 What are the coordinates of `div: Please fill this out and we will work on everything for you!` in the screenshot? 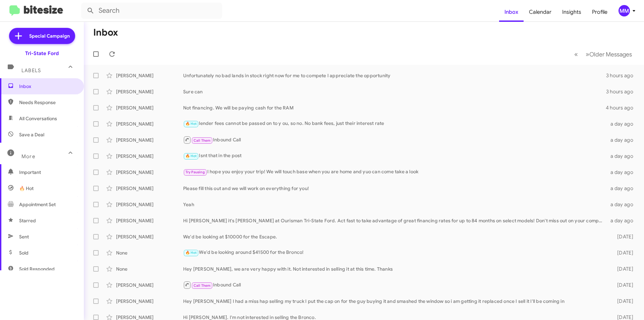 It's located at (395, 188).